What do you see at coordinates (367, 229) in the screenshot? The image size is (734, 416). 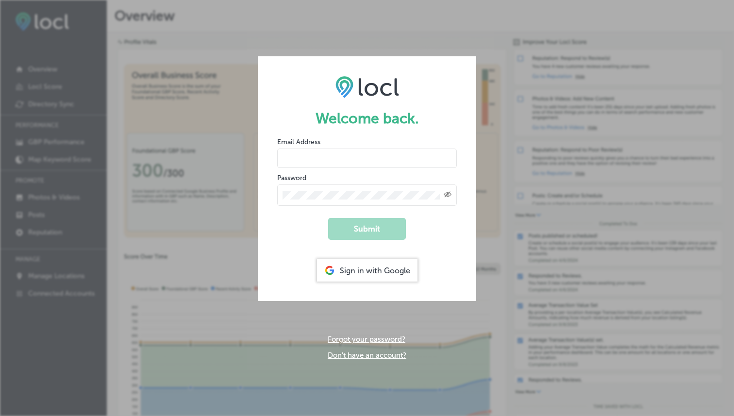 I see `button: Submit` at bounding box center [367, 229].